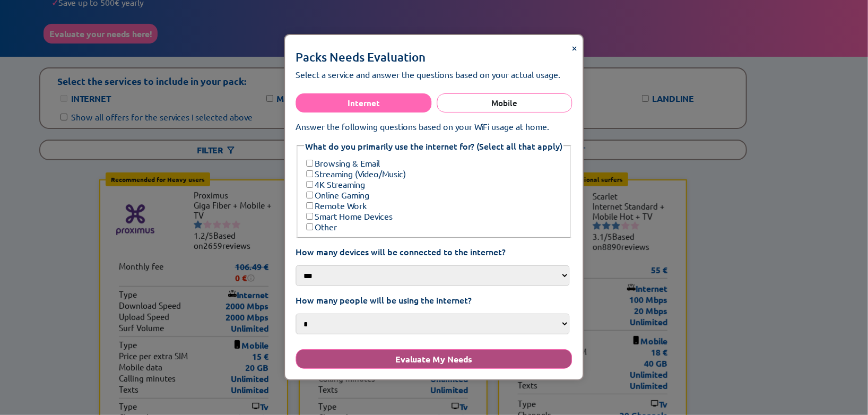  I want to click on label: How many people will be using the internet?, so click(434, 300).